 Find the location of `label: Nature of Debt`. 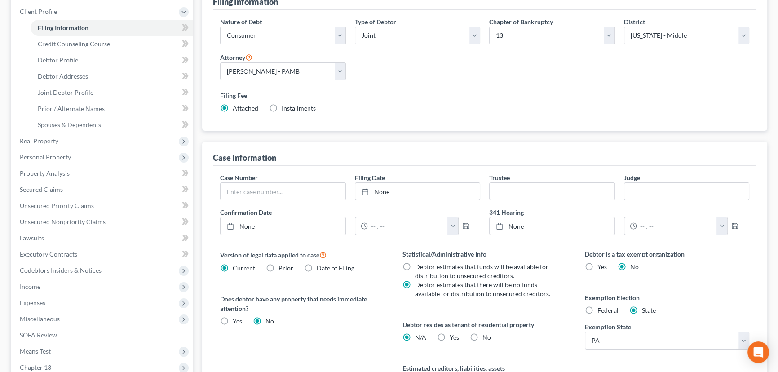

label: Nature of Debt is located at coordinates (241, 22).